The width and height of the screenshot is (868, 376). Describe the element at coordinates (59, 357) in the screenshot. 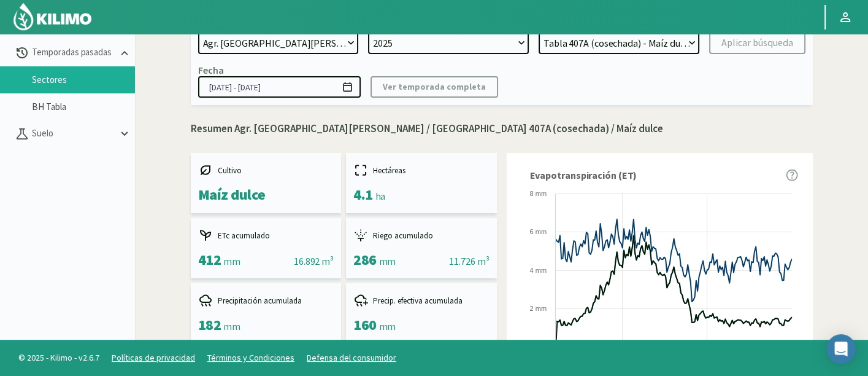

I see `span: © 2025 - Kilimo - v2.6.7` at that location.